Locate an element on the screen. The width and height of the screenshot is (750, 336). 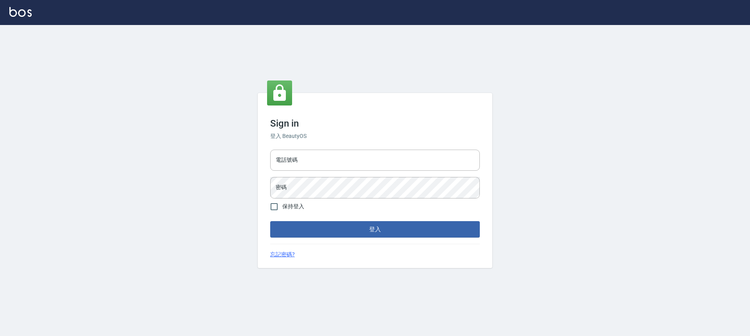
h3: Sign in is located at coordinates (375, 124).